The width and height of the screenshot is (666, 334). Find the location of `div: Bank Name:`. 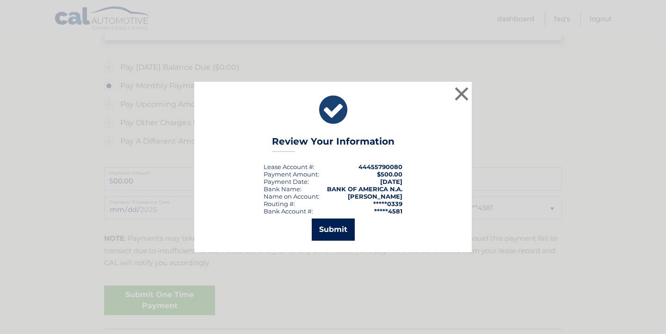

div: Bank Name: is located at coordinates (283, 189).